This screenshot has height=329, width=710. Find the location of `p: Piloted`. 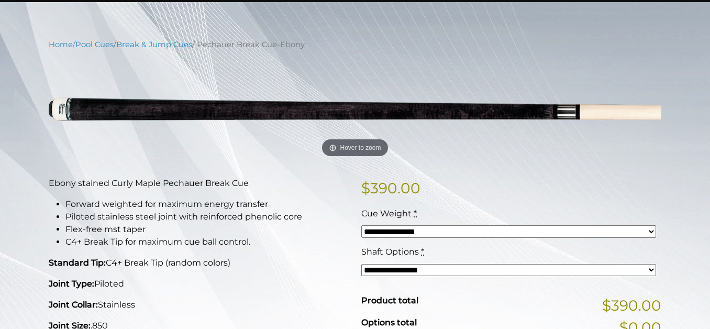

p: Piloted is located at coordinates (198, 284).